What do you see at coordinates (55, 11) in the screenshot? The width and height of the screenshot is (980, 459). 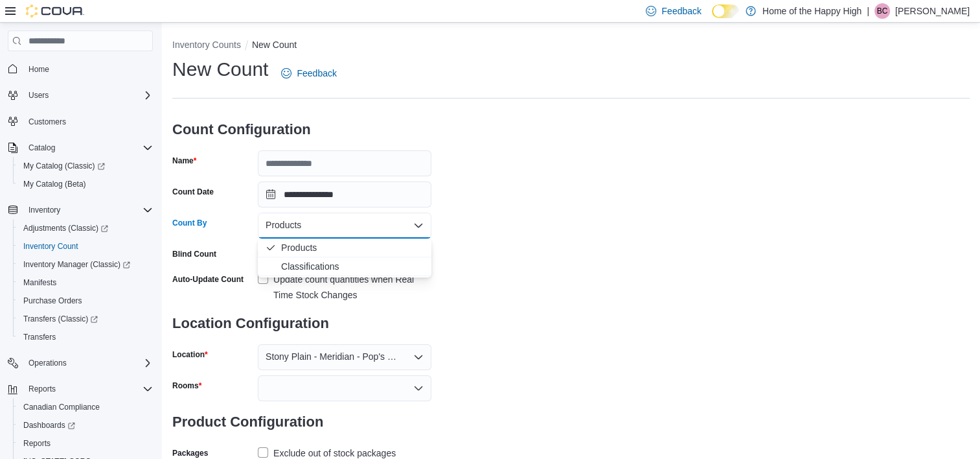 I see `img: Cova` at bounding box center [55, 11].